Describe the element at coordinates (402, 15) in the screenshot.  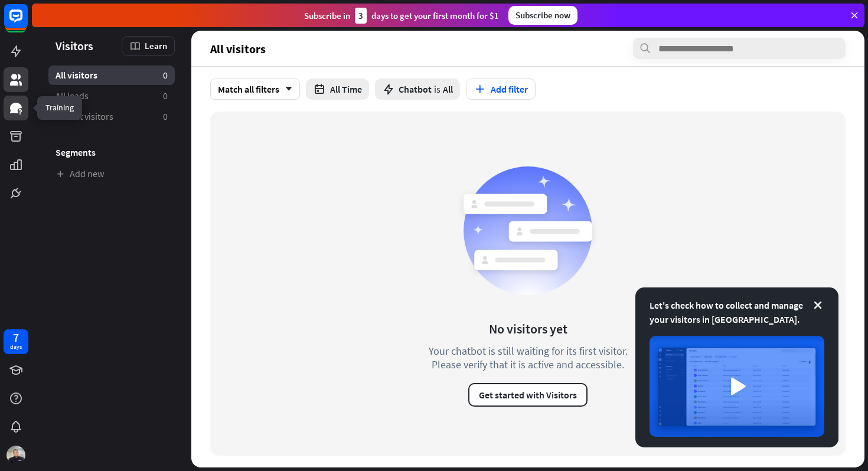
I see `div: Subscribe in days to get your first month for $1` at that location.